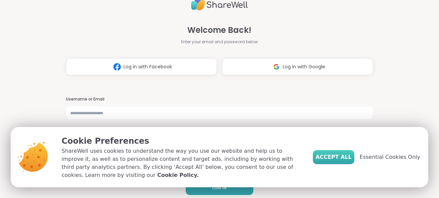 The width and height of the screenshot is (439, 198). Describe the element at coordinates (333, 157) in the screenshot. I see `button: Accept All` at that location.